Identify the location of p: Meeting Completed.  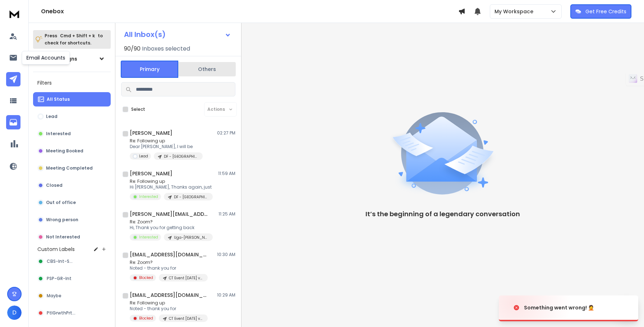
(70, 168).